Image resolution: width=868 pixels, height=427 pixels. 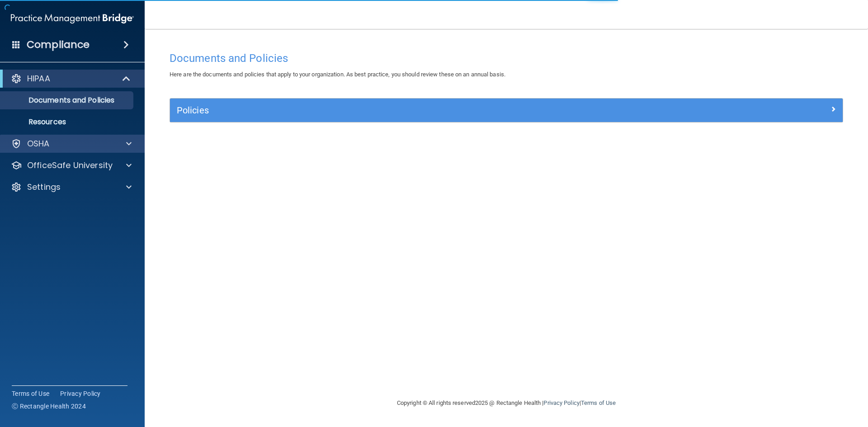 I want to click on p: Resources, so click(x=68, y=122).